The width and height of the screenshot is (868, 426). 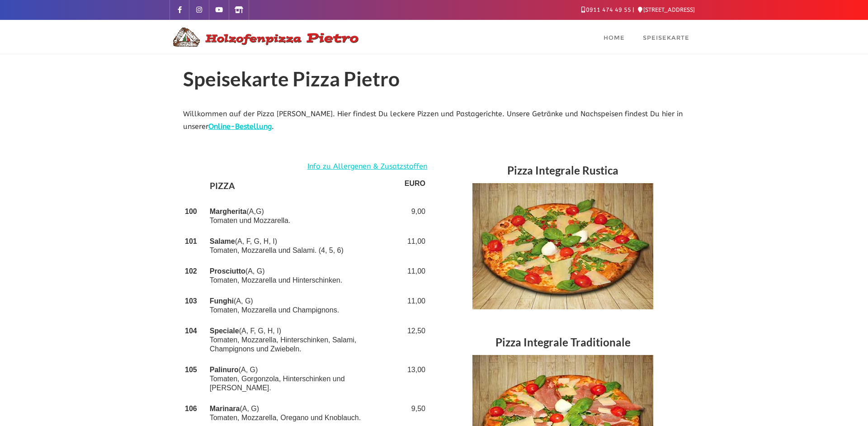 What do you see at coordinates (415, 340) in the screenshot?
I see `td: 12,50` at bounding box center [415, 340].